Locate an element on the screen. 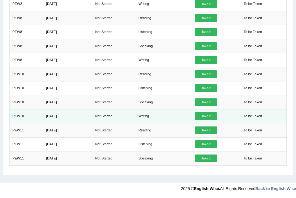  a: Back to English Wise is located at coordinates (275, 189).